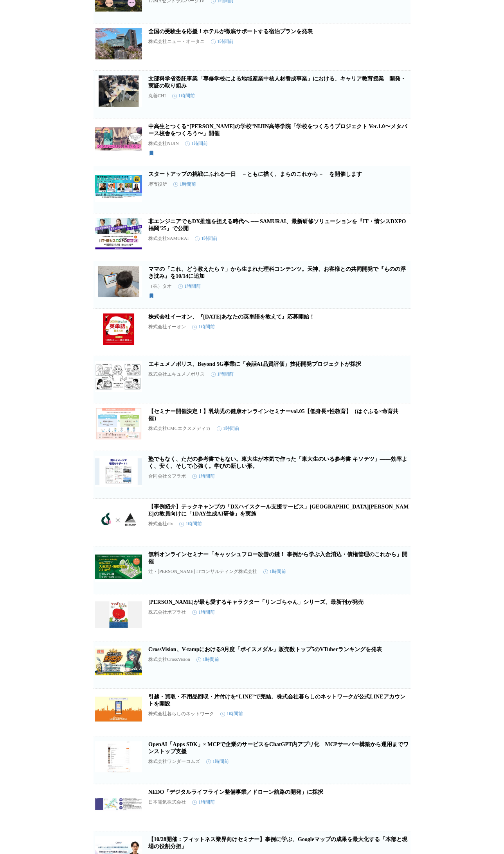 The height and width of the screenshot is (854, 504). What do you see at coordinates (118, 187) in the screenshot?
I see `img: スタートアップの挑戦にふれる一日 －ともに描く、まちのこれから－ を開催します` at bounding box center [118, 187].